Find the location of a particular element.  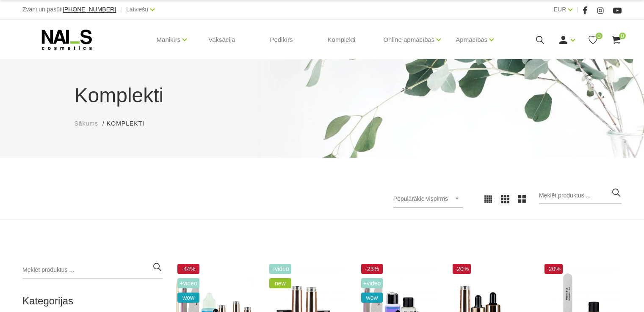

span: -23% is located at coordinates (372, 269).